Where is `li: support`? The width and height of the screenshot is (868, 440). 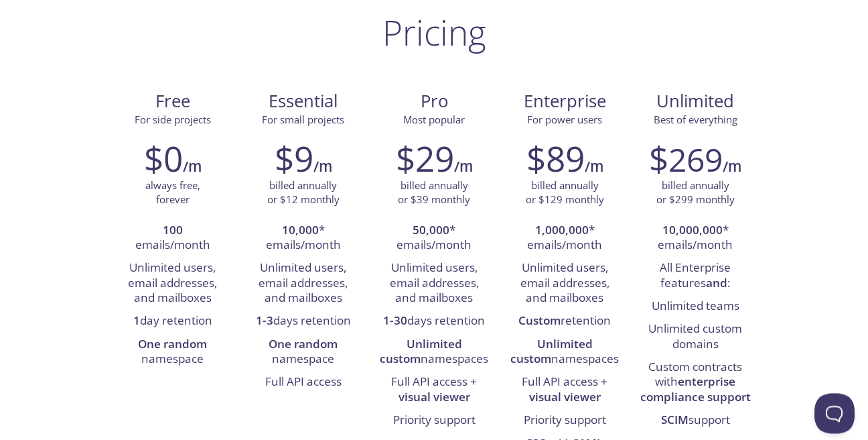
li: support is located at coordinates (695, 421).